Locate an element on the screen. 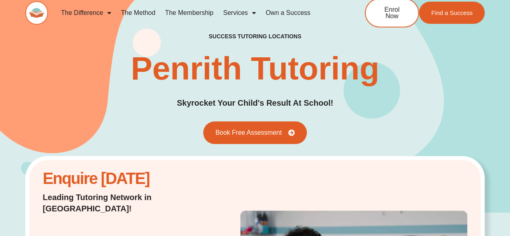 This screenshot has width=510, height=236. a: Own a Success is located at coordinates (288, 13).